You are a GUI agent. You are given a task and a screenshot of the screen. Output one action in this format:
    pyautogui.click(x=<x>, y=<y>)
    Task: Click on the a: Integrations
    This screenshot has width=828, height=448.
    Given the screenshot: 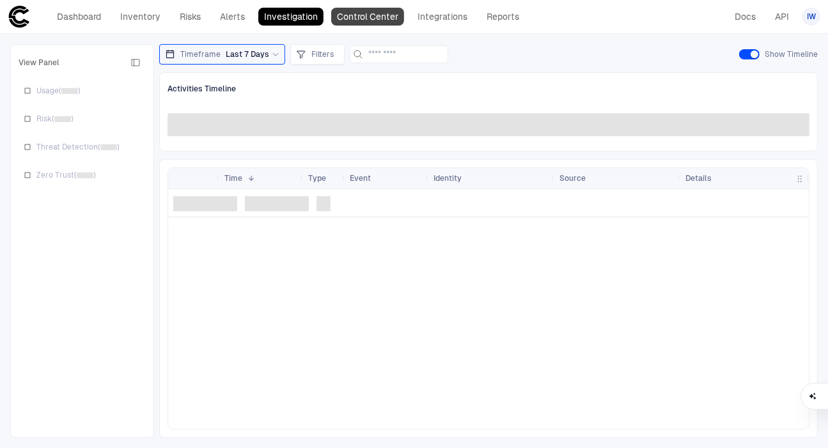 What is the action you would take?
    pyautogui.click(x=443, y=17)
    